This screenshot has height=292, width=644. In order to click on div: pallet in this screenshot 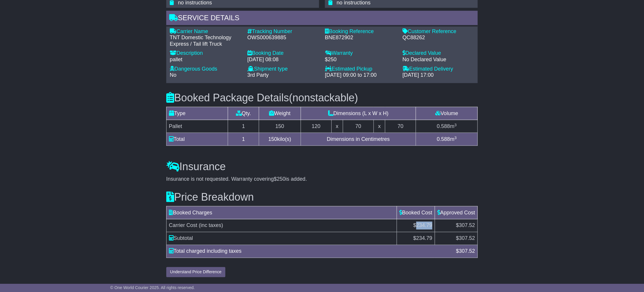, I will do `click(205, 60)`.